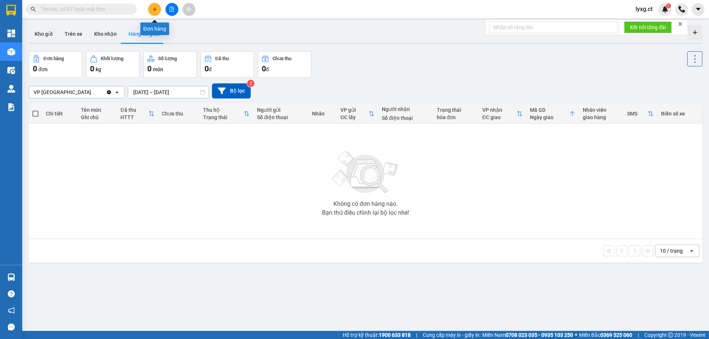  What do you see at coordinates (97, 110) in the screenshot?
I see `div: Tên món` at bounding box center [97, 110].